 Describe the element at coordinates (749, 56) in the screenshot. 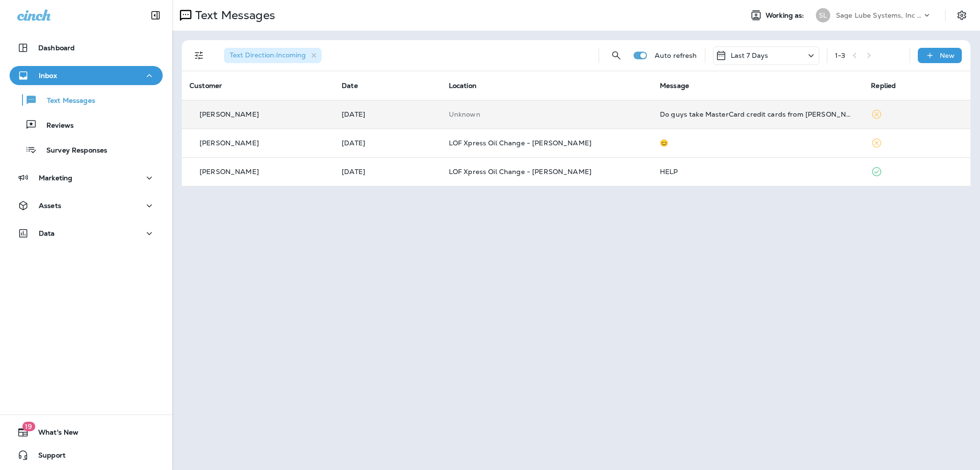

I see `p: Last 7 Days` at that location.